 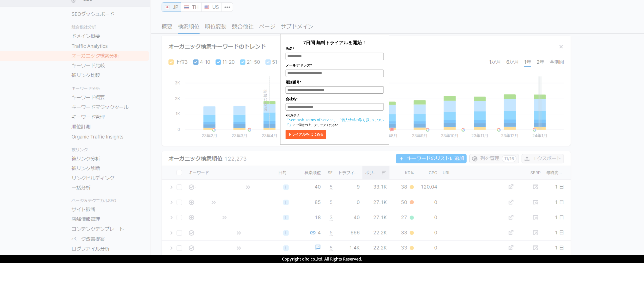 I want to click on label: メールアドレス*, so click(x=335, y=65).